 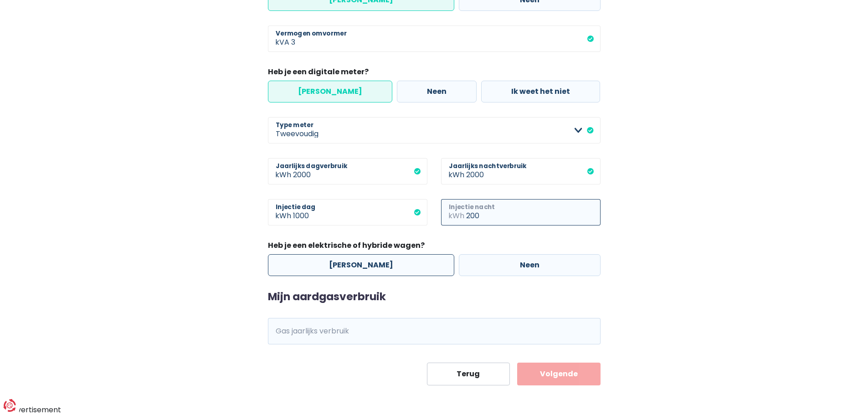 What do you see at coordinates (434, 297) in the screenshot?
I see `h2: Mijn aardgasverbruik` at bounding box center [434, 297].